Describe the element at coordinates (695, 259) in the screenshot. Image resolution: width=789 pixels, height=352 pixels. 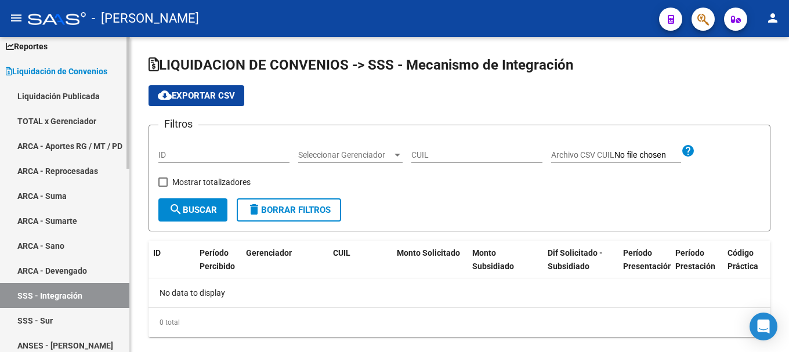
I see `span: Período Prestación` at that location.